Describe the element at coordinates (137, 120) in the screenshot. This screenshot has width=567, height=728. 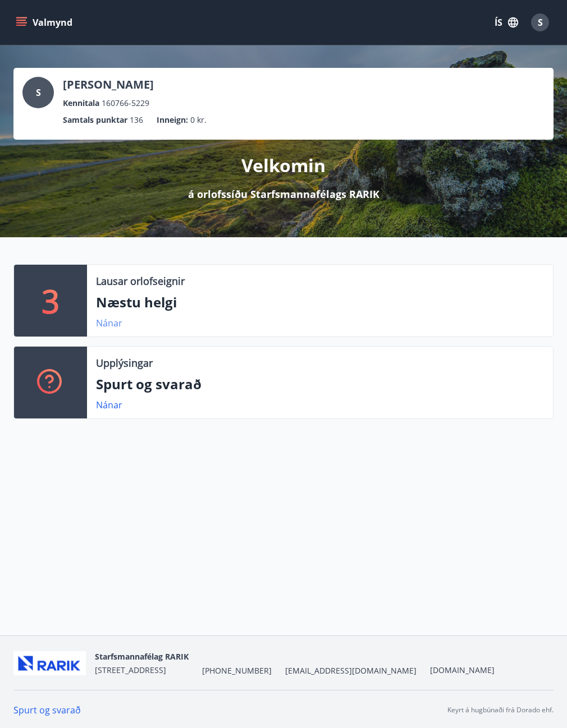
I see `span: 136` at that location.